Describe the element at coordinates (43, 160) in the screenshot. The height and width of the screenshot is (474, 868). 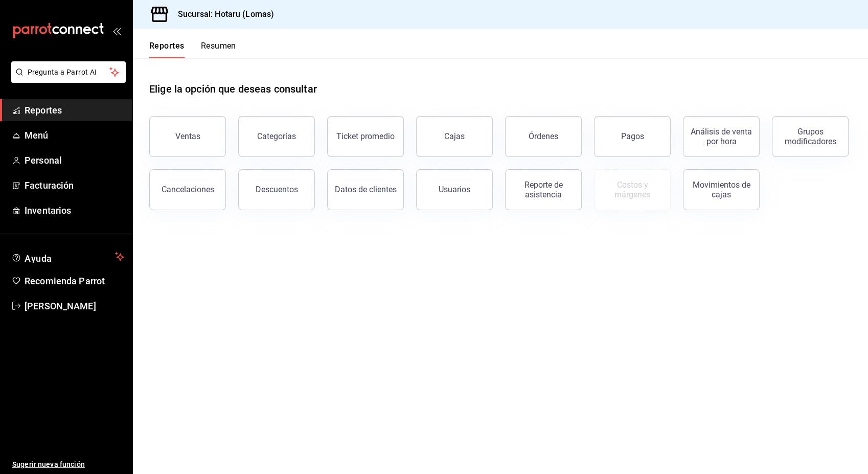
I see `font: Personal` at that location.